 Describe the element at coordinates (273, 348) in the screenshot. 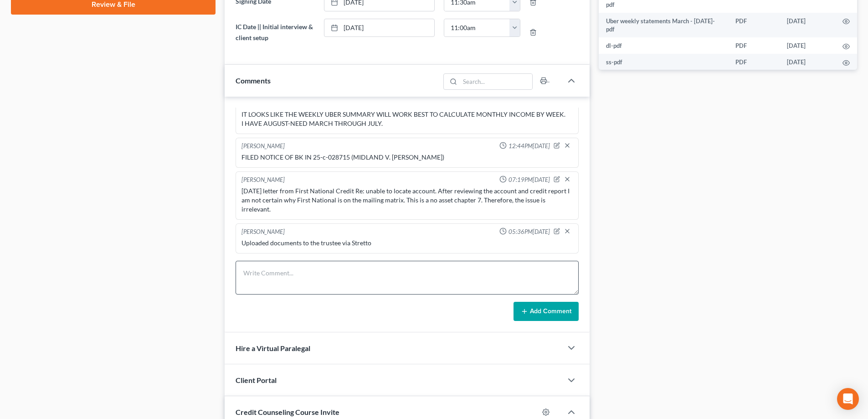

I see `span: Hire a Virtual Paralegal` at that location.